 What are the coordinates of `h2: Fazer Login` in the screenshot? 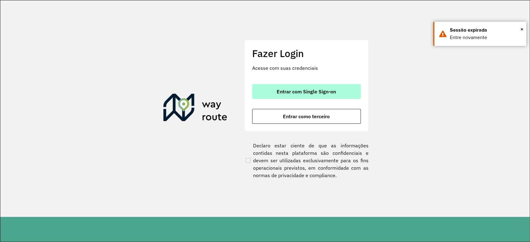 It's located at (307, 53).